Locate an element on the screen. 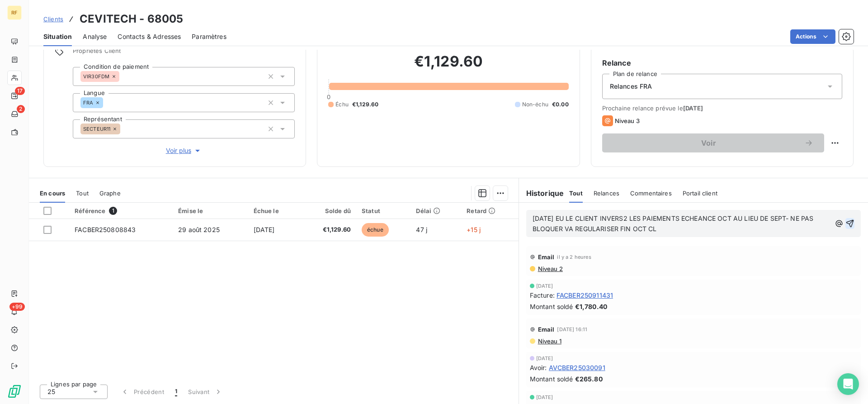  span: 0 is located at coordinates (329, 97).